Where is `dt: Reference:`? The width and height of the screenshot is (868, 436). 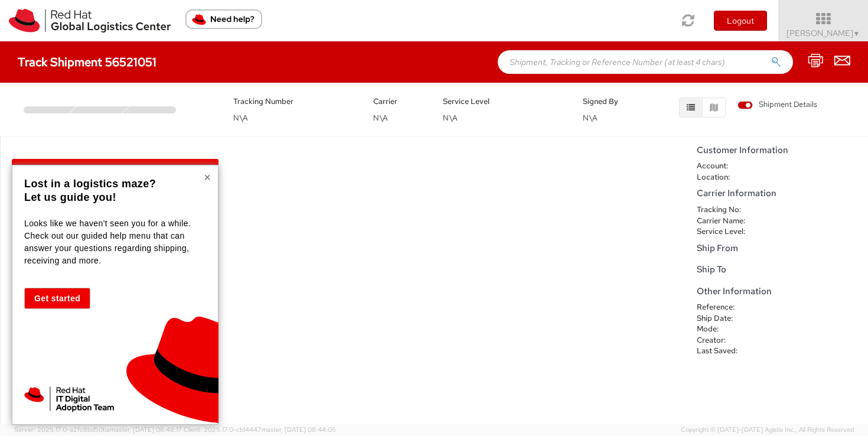
dt: Reference: is located at coordinates (726, 307).